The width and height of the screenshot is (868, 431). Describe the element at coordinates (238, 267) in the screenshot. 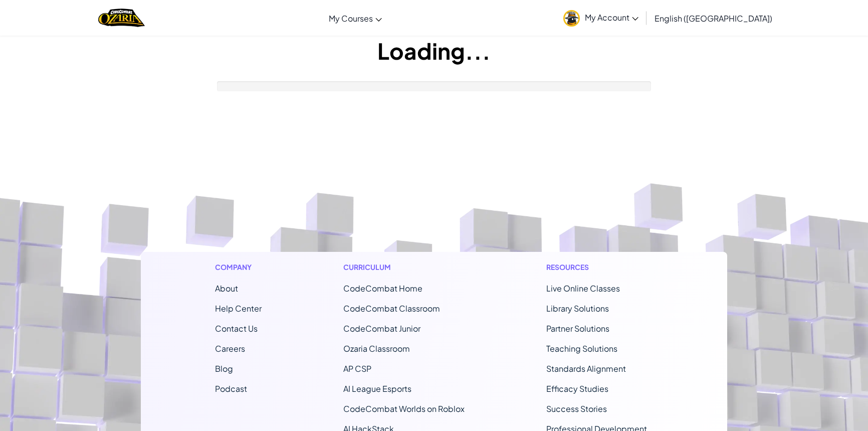

I see `h1: Company` at that location.